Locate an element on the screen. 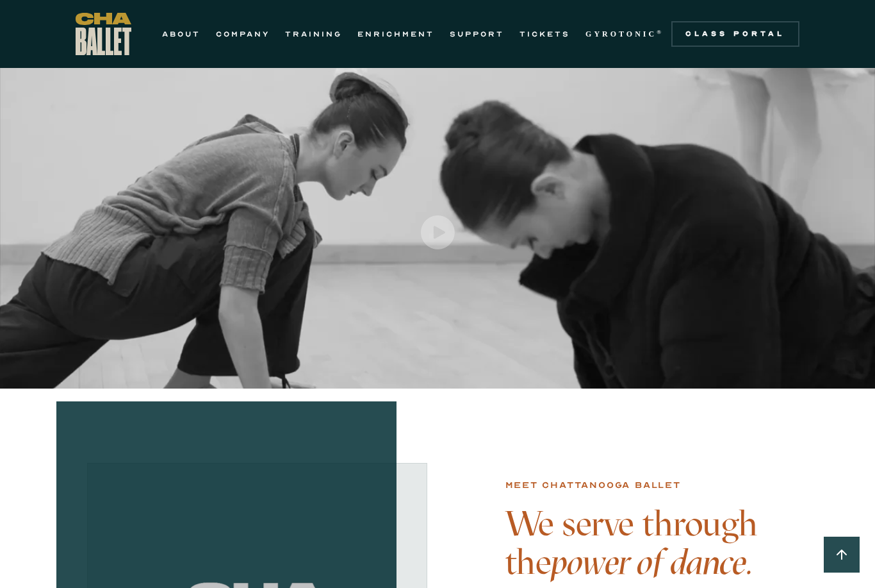 The width and height of the screenshot is (875, 588). a: ENRICHMENT is located at coordinates (396, 34).